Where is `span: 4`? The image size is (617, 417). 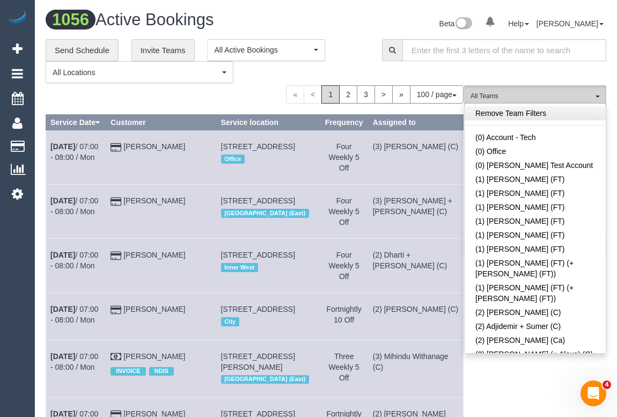
span: 4 is located at coordinates (607, 385).